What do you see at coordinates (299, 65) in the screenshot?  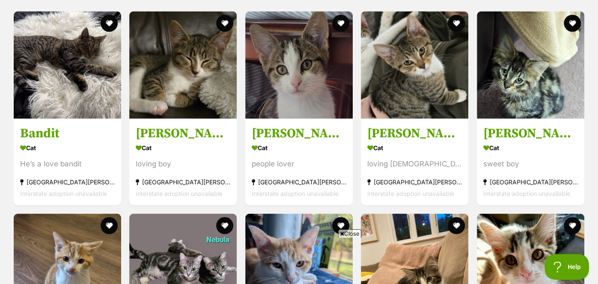 I see `img: Leo meet me at petstock carrum downs store` at bounding box center [299, 65].